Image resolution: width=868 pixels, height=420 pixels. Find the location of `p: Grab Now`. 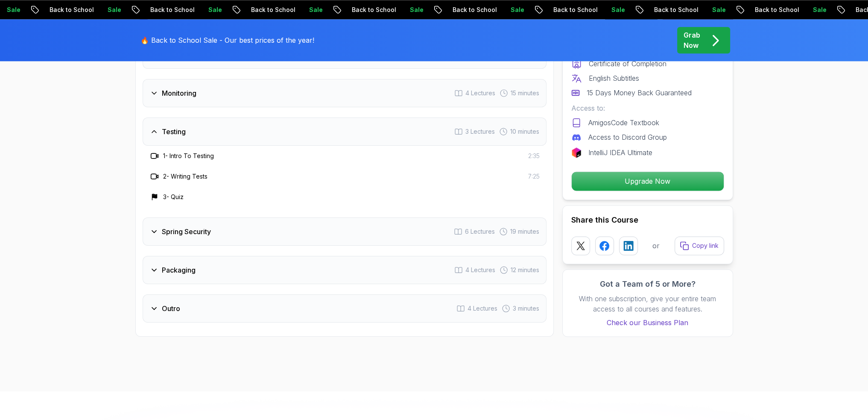

p: Grab Now is located at coordinates (692, 40).